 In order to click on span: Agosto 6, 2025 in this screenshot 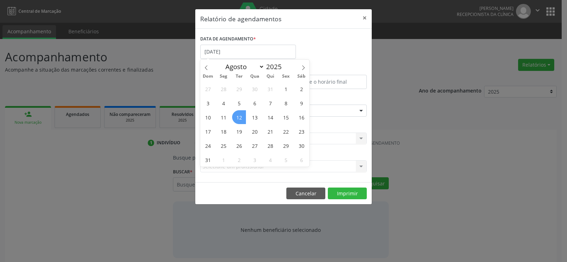, I will do `click(254, 103)`.